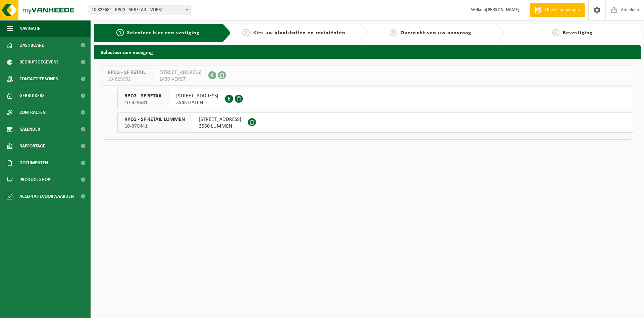 This screenshot has width=644, height=318. Describe the element at coordinates (181, 80) in the screenshot. I see `span: 2430 VORST` at that location.